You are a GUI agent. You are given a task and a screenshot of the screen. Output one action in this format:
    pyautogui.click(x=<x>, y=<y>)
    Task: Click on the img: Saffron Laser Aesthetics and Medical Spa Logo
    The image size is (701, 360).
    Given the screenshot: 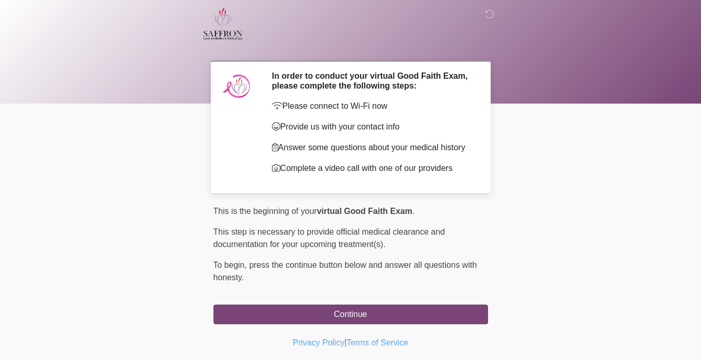 What is the action you would take?
    pyautogui.click(x=223, y=24)
    